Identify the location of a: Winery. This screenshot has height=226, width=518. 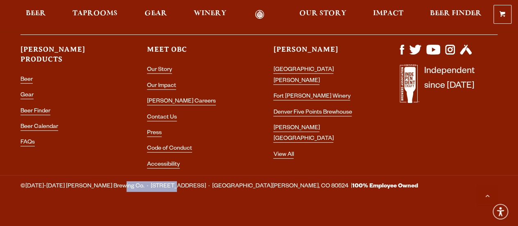
(210, 14).